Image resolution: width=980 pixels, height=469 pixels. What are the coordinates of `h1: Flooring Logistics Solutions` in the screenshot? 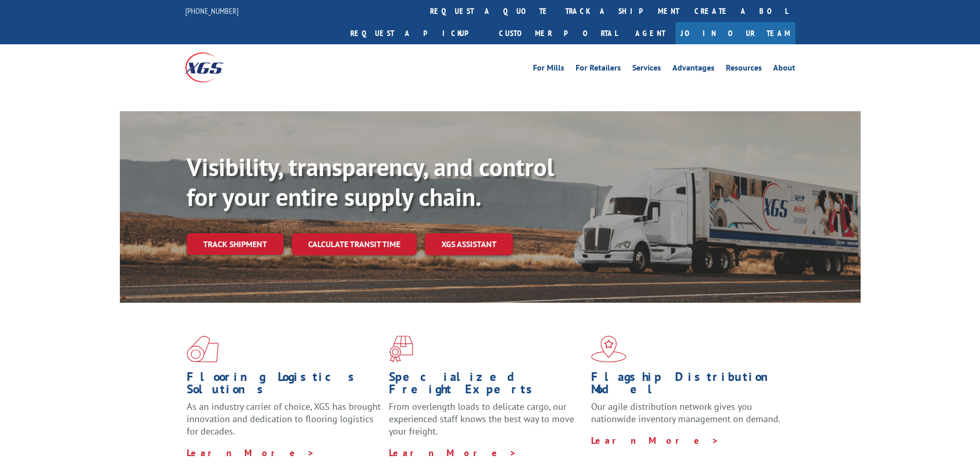 It's located at (284, 385).